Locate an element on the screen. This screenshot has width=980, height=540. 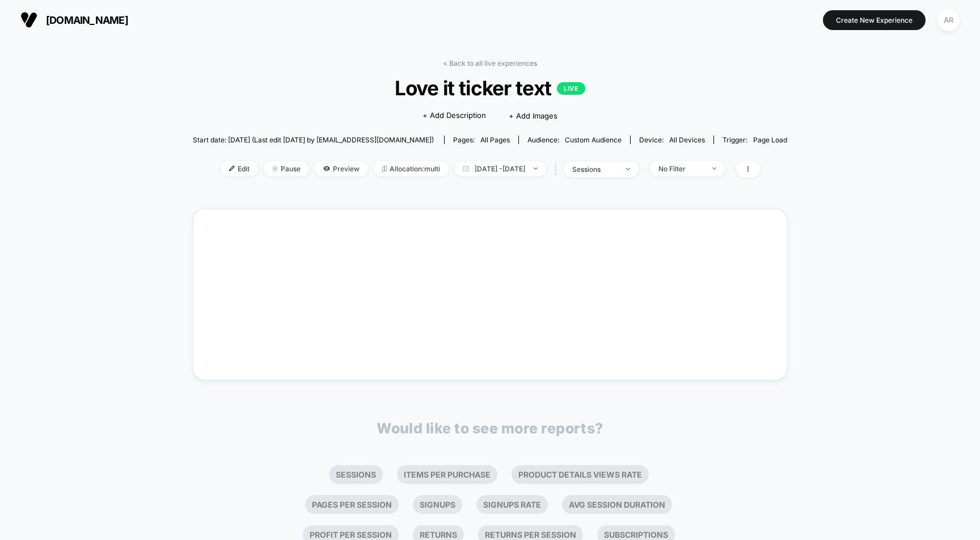
div: Audience: is located at coordinates (575, 140).